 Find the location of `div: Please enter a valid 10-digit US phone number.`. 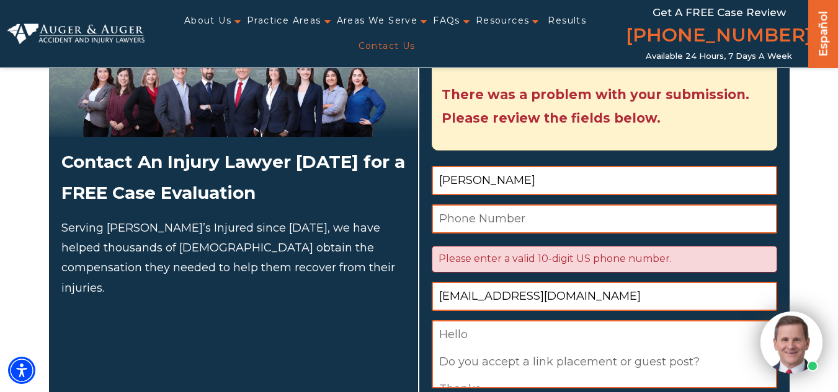

div: Please enter a valid 10-digit US phone number. is located at coordinates (604, 259).